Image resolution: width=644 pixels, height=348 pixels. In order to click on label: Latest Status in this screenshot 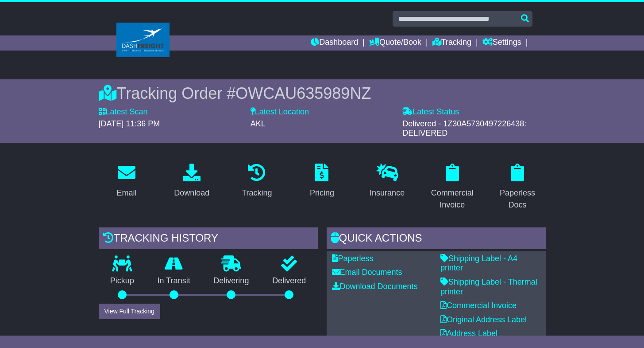, I will do `click(431, 112)`.